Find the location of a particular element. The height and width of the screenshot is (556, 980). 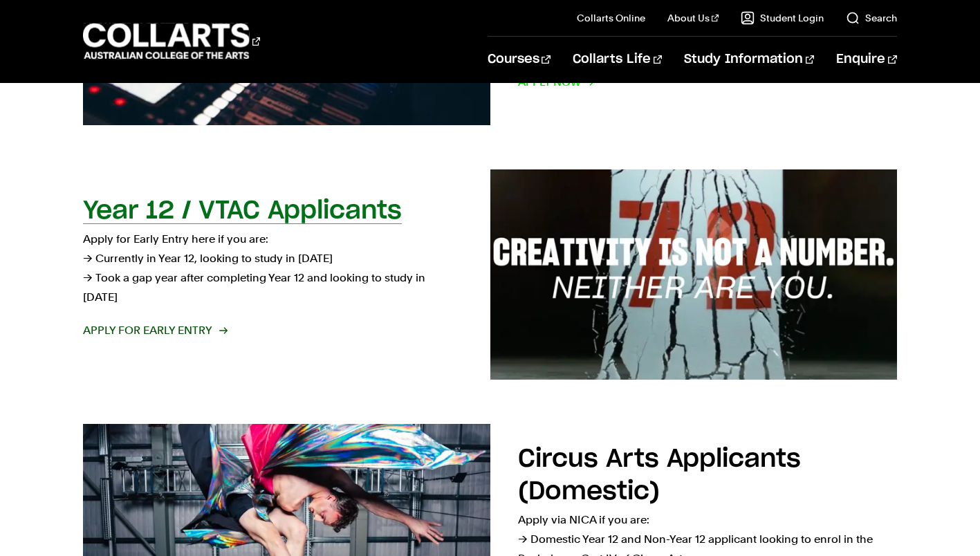

span: Apply for Early Entry is located at coordinates (154, 331).